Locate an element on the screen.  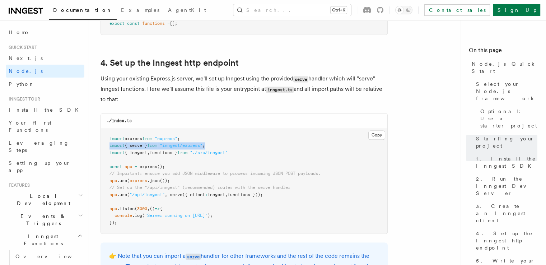
span: // Important: ensure you add JSON middleware to process incoming JSON POST payloads. is located at coordinates (215, 173).